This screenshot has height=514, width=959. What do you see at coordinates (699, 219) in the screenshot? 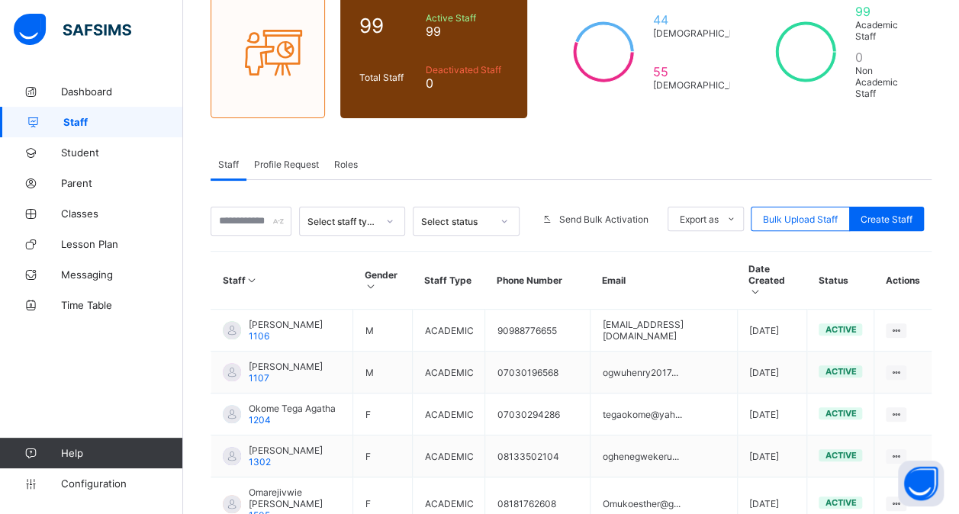
I see `span: Export as` at bounding box center [699, 219].